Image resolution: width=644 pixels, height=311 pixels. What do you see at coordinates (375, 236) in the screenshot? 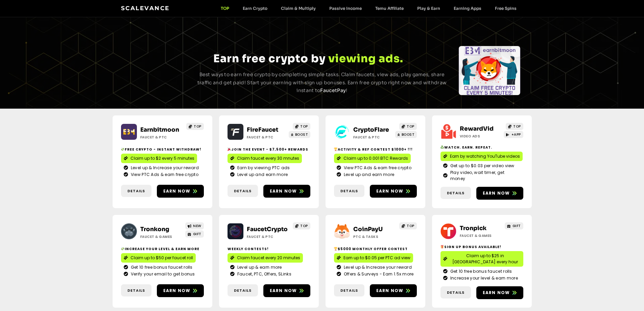
I see `h2: ptc & Tasks` at bounding box center [375, 236].